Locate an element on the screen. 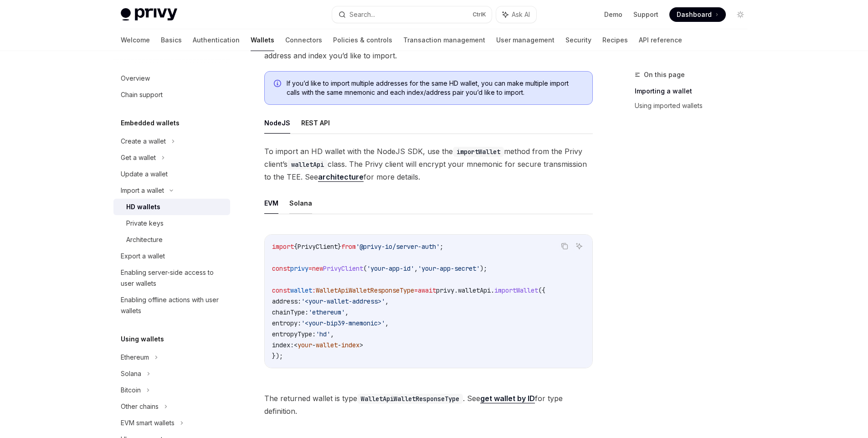 Image resolution: width=868 pixels, height=438 pixels. span: Ask AI is located at coordinates (521, 14).